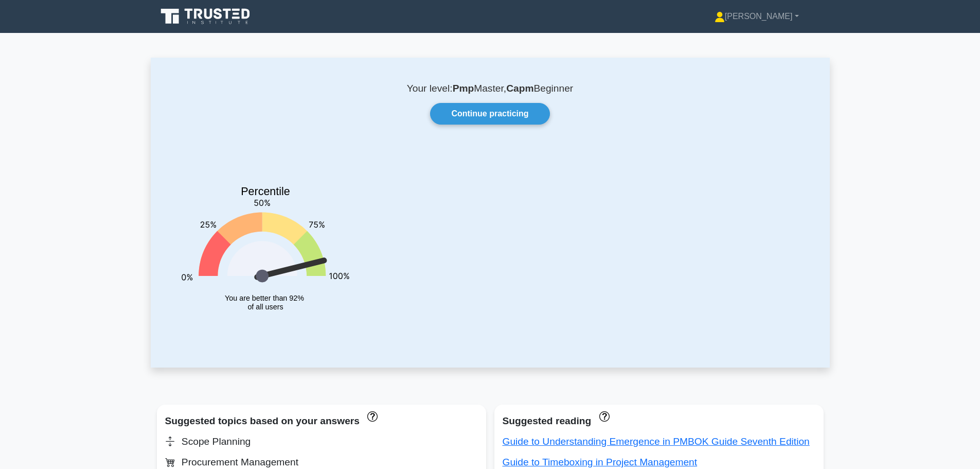  What do you see at coordinates (603, 415) in the screenshot?
I see `a: These concepts have been answered less than 50% correct. The guides disapear when you answer ques...` at bounding box center [603, 415].